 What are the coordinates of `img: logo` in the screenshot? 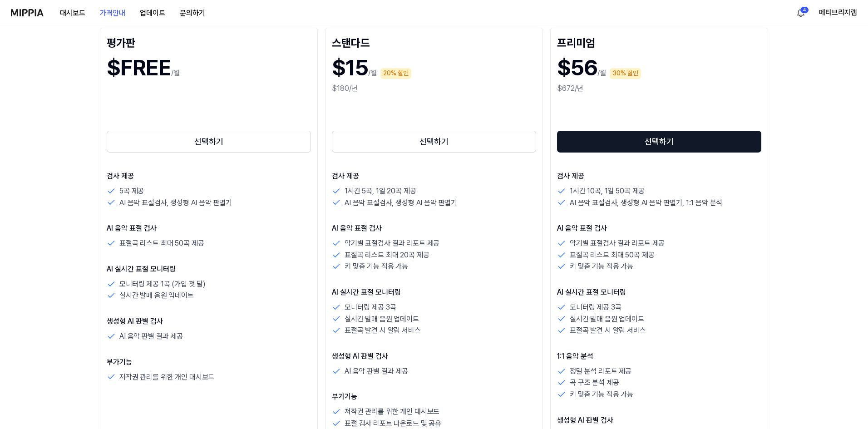 It's located at (27, 13).